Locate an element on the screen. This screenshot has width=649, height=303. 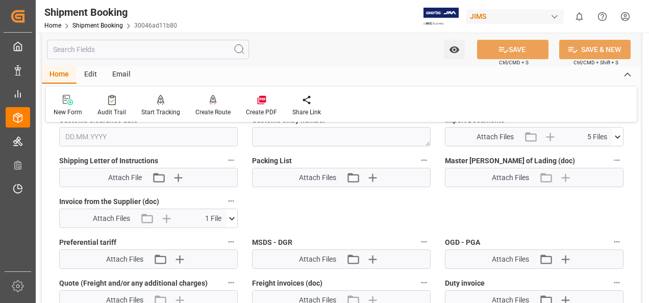
button: Preferential tariff is located at coordinates (231, 242).